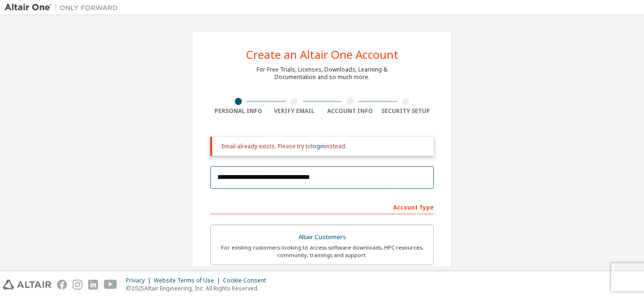 The width and height of the screenshot is (644, 298). What do you see at coordinates (238, 111) in the screenshot?
I see `div: Personal Info` at bounding box center [238, 111].